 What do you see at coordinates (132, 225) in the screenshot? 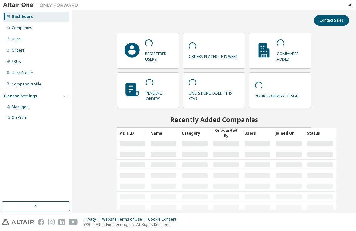
I see `p: © 2025 Altair Engineering, Inc. All Rights Reserved.` at bounding box center [132, 225].